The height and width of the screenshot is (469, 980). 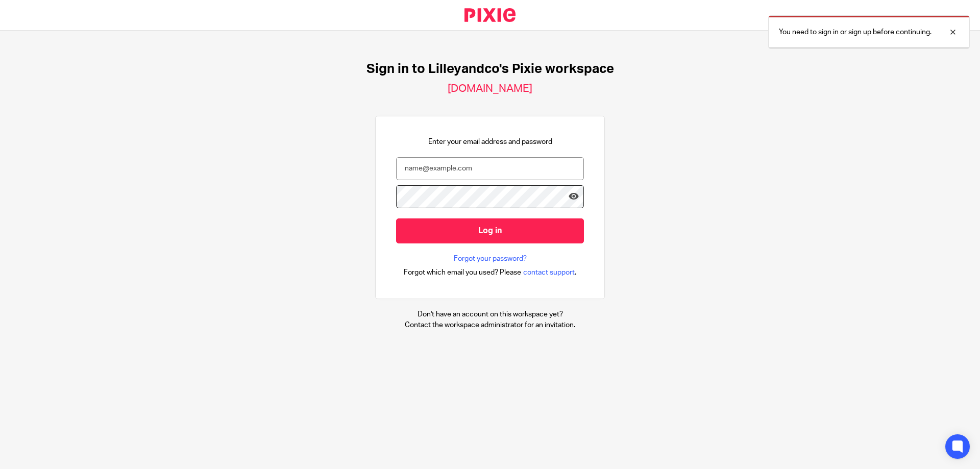 I want to click on input: name@example.com, so click(x=490, y=168).